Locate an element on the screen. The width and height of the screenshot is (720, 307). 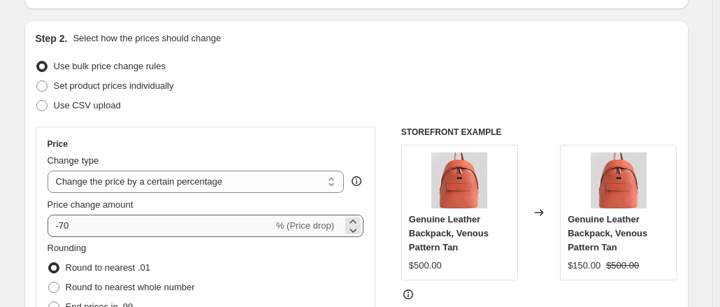
div: $500.00 is located at coordinates (425, 266).